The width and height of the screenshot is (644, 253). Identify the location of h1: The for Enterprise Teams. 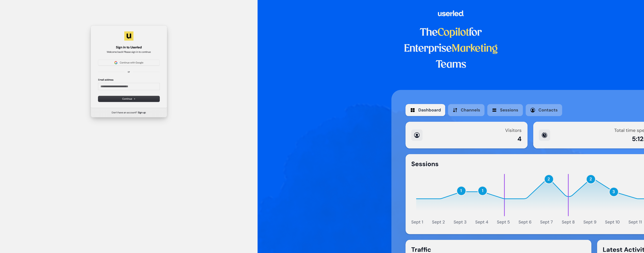
(451, 49).